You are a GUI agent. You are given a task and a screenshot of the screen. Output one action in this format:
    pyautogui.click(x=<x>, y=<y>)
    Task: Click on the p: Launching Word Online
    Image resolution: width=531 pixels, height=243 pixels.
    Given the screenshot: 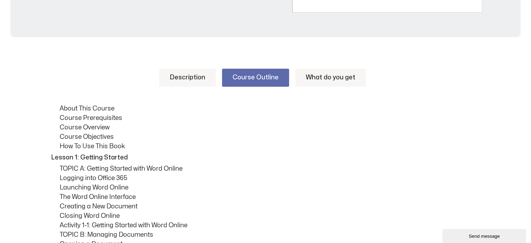 What is the action you would take?
    pyautogui.click(x=271, y=187)
    